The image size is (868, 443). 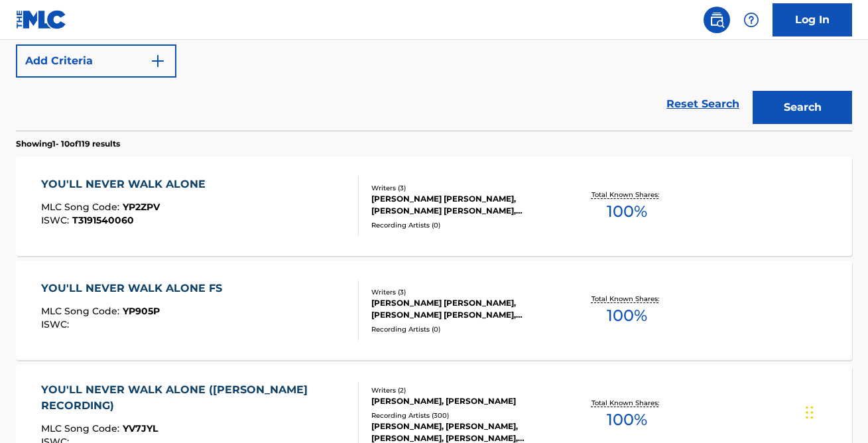 What do you see at coordinates (158, 61) in the screenshot?
I see `img: 9d2ae6d4665cec9f34b9.svg` at bounding box center [158, 61].